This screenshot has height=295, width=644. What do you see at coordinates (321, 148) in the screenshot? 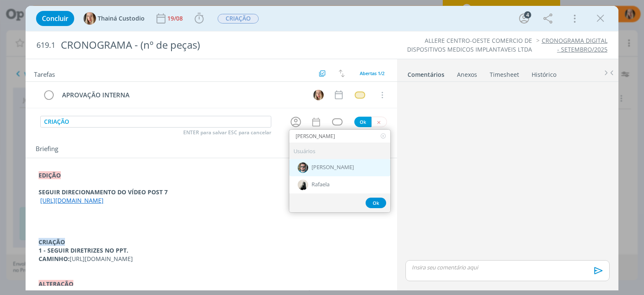
I see `div: dialog` at bounding box center [321, 148].